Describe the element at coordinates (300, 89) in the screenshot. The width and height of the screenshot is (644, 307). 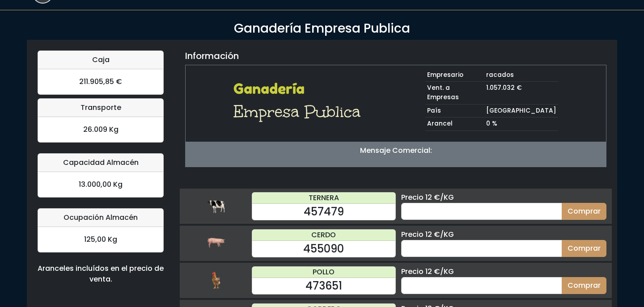
I see `h2: Ganadería` at that location.